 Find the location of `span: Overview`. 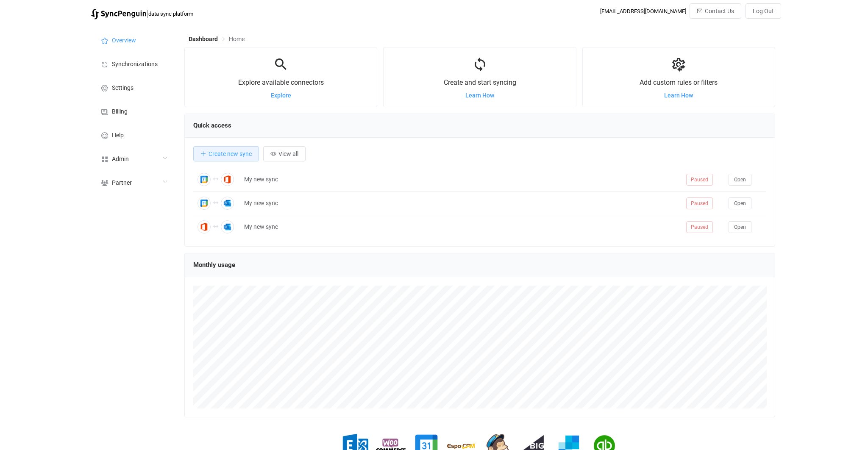

span: Overview is located at coordinates (124, 41).